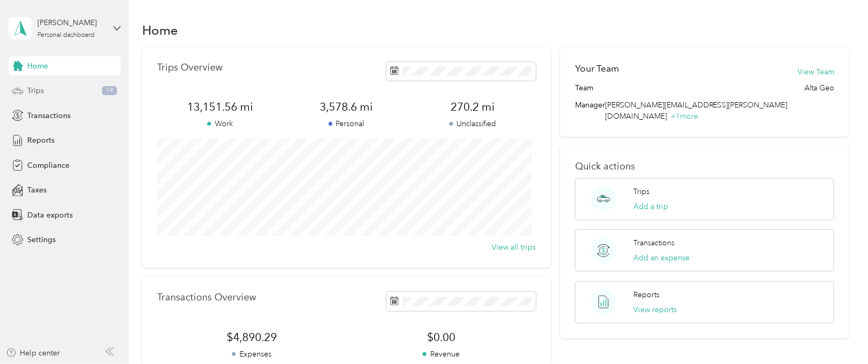  Describe the element at coordinates (35, 91) in the screenshot. I see `span: Trips` at that location.